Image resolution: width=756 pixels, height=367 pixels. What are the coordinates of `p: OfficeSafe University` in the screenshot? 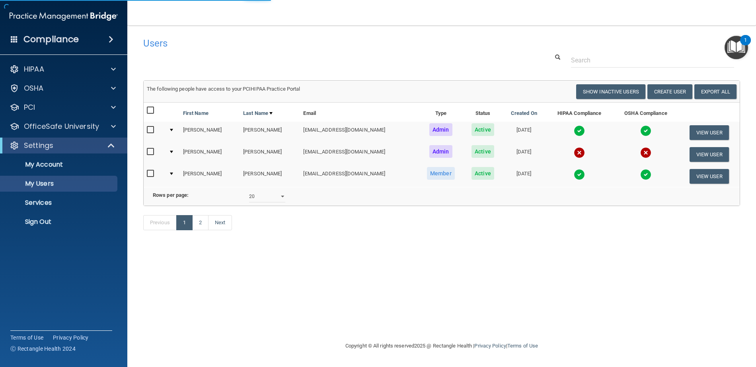 It's located at (61, 127).